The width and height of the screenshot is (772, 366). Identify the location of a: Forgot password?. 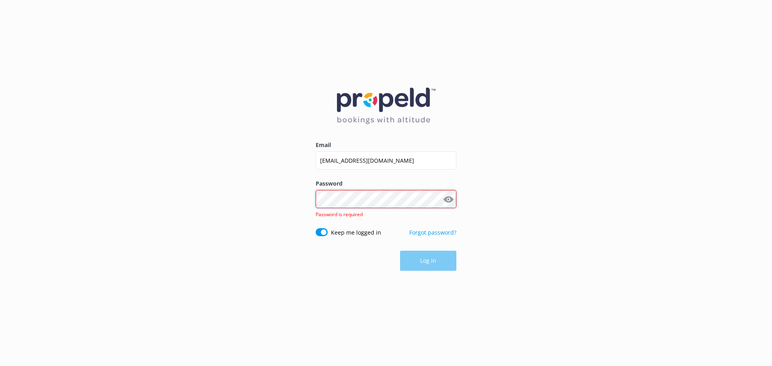
(433, 232).